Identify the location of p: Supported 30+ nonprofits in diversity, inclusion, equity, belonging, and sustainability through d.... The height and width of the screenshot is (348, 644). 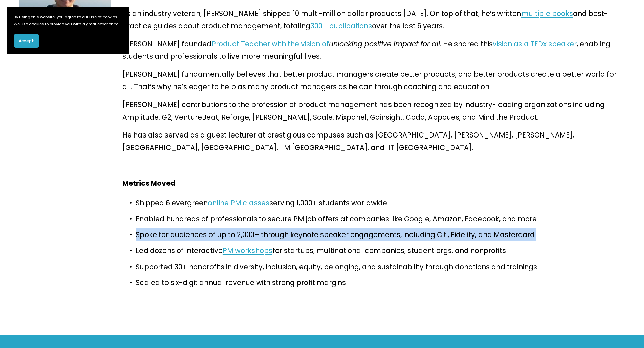
(380, 267).